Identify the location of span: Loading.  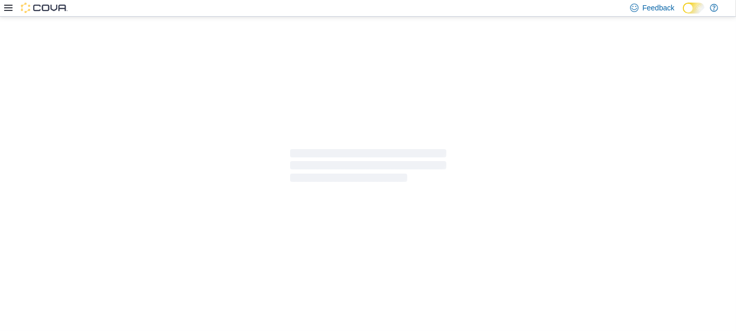
(368, 168).